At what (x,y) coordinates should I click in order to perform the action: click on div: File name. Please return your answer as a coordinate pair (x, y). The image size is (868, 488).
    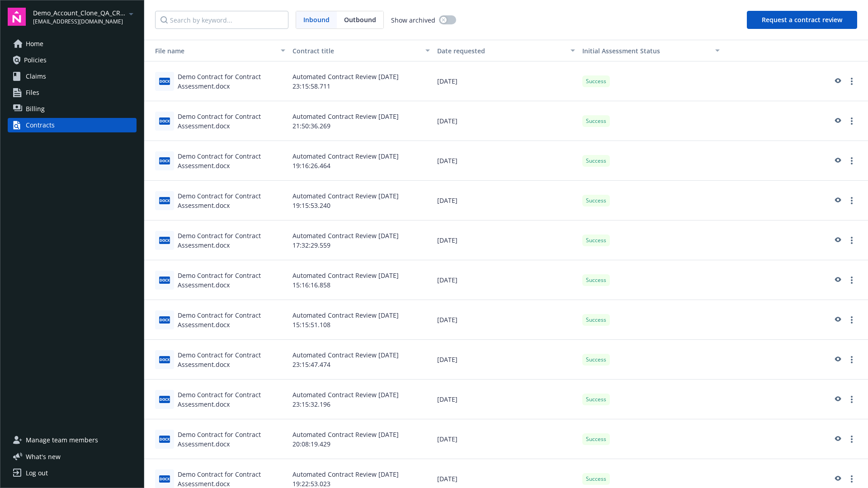
    Looking at the image, I should click on (212, 51).